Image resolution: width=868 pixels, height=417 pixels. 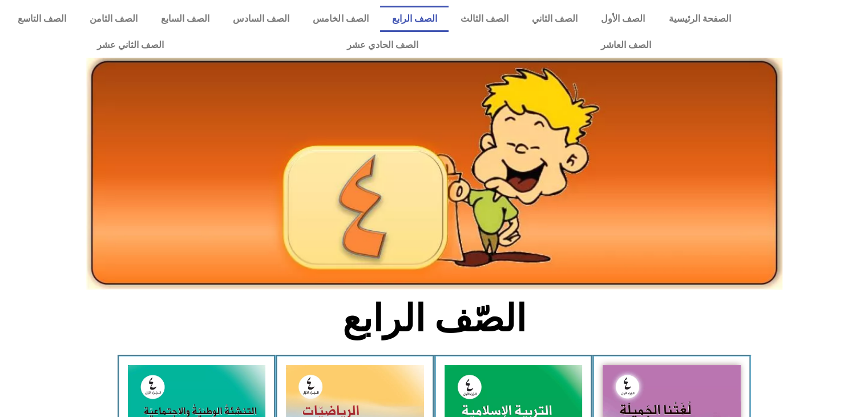 I want to click on h2: الصّف الرابع, so click(x=434, y=319).